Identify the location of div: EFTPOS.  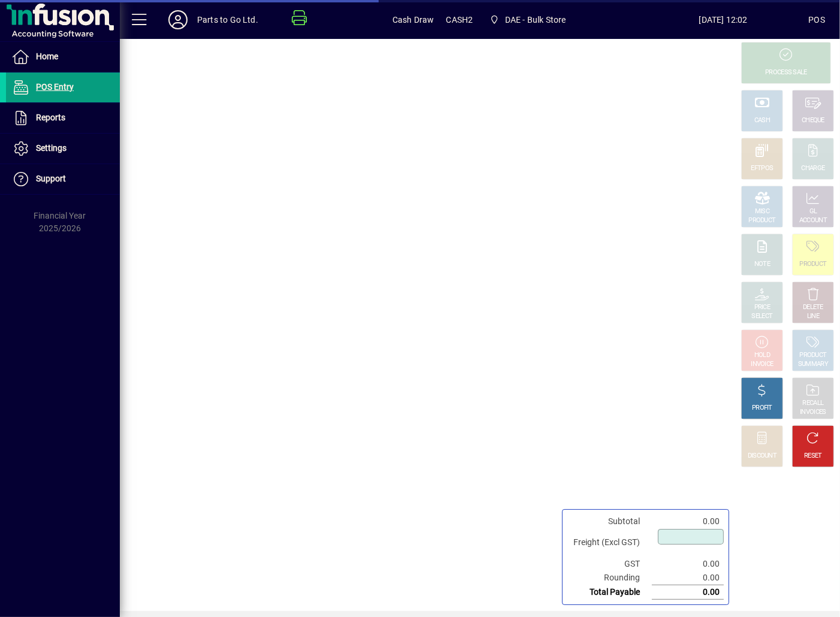
(762, 168).